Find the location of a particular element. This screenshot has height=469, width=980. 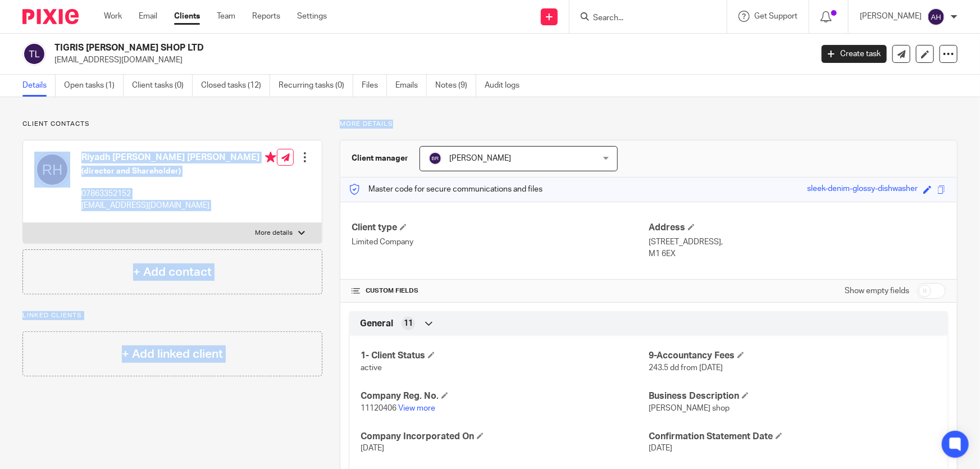

a: Recurring tasks (0) is located at coordinates (316, 86).